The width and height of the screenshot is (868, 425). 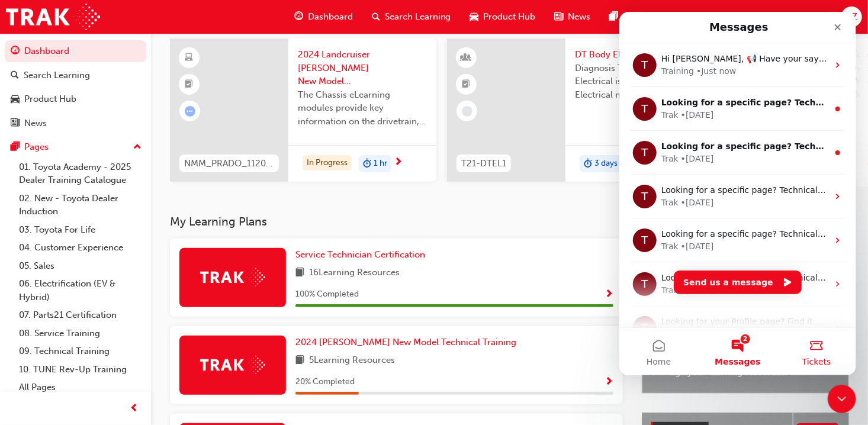 What do you see at coordinates (35, 123) in the screenshot?
I see `div: News` at bounding box center [35, 123].